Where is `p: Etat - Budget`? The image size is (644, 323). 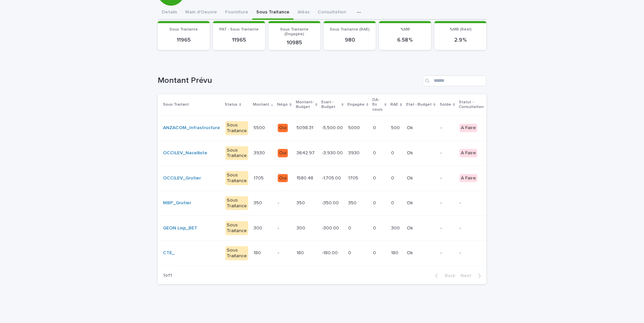 p: Etat - Budget is located at coordinates (419, 104).